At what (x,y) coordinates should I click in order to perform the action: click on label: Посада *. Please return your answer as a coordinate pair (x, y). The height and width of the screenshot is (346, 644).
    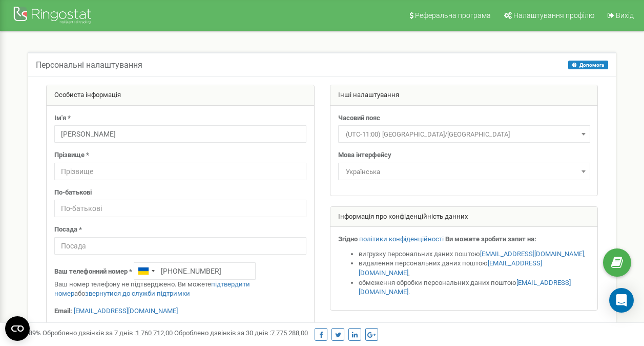
    Looking at the image, I should click on (68, 229).